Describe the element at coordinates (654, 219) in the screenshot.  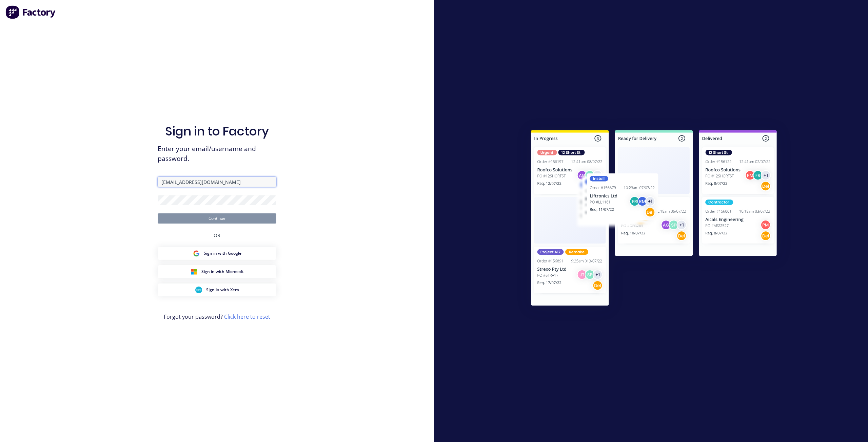
I see `img: Sign in` at that location.